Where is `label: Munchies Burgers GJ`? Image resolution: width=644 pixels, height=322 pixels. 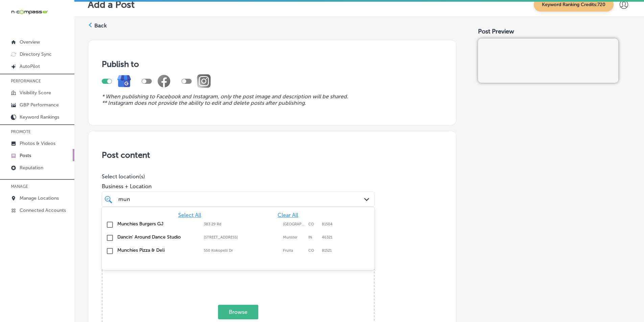 label: Munchies Burgers GJ is located at coordinates (158, 223).